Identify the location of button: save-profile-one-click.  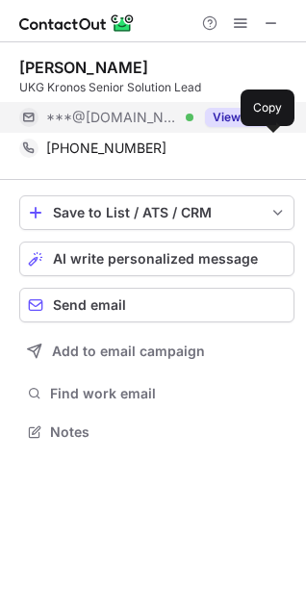
(157, 213).